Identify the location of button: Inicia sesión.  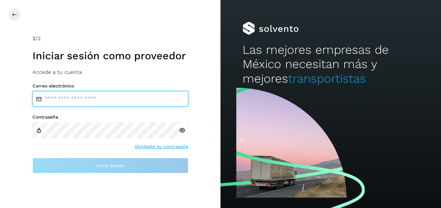
(110, 166).